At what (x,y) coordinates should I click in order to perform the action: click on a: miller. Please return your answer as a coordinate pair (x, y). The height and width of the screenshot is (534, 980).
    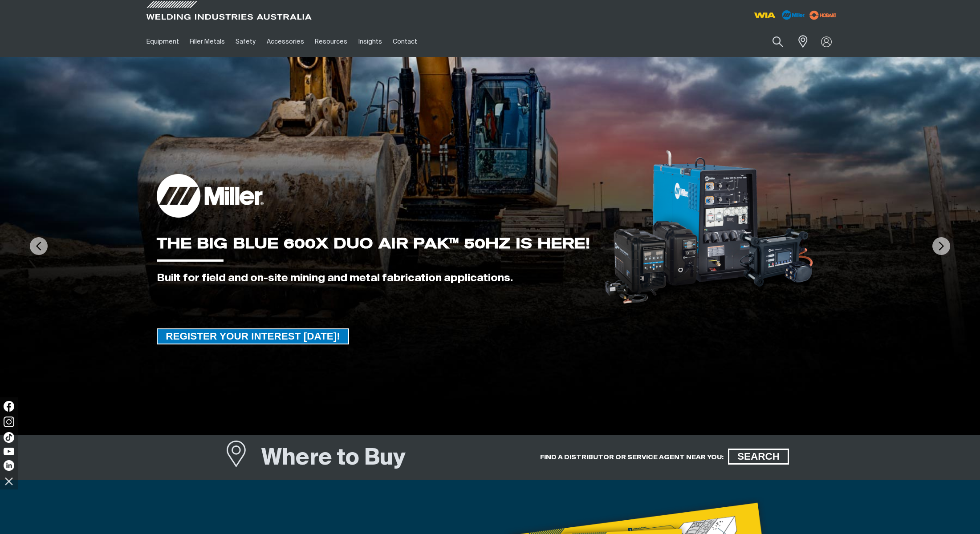
    Looking at the image, I should click on (823, 15).